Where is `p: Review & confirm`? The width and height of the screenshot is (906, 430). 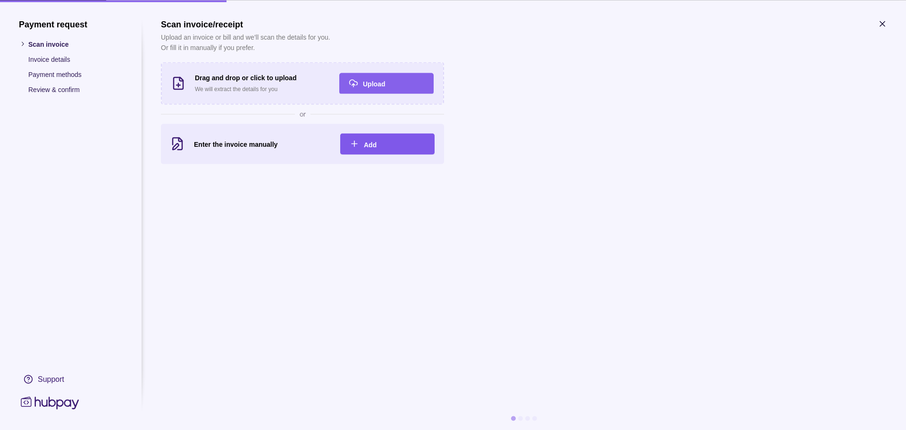 p: Review & confirm is located at coordinates (75, 89).